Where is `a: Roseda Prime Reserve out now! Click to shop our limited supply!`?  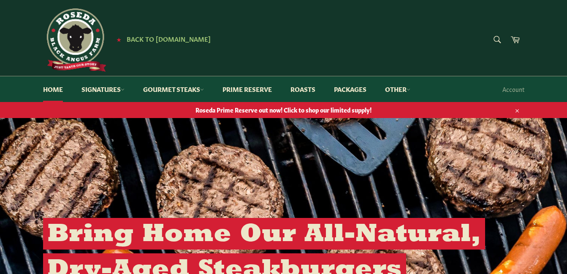
a: Roseda Prime Reserve out now! Click to shop our limited supply! is located at coordinates (284, 110).